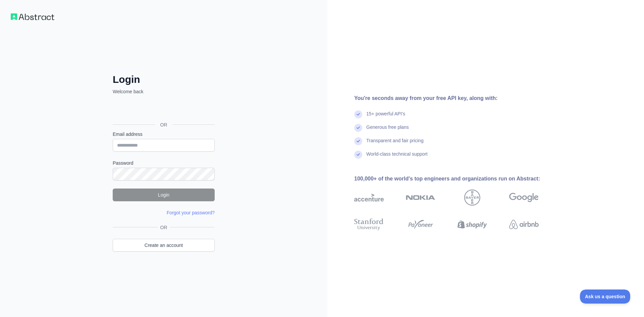 The width and height of the screenshot is (644, 317). What do you see at coordinates (472, 225) in the screenshot?
I see `img: shopify` at bounding box center [472, 225].